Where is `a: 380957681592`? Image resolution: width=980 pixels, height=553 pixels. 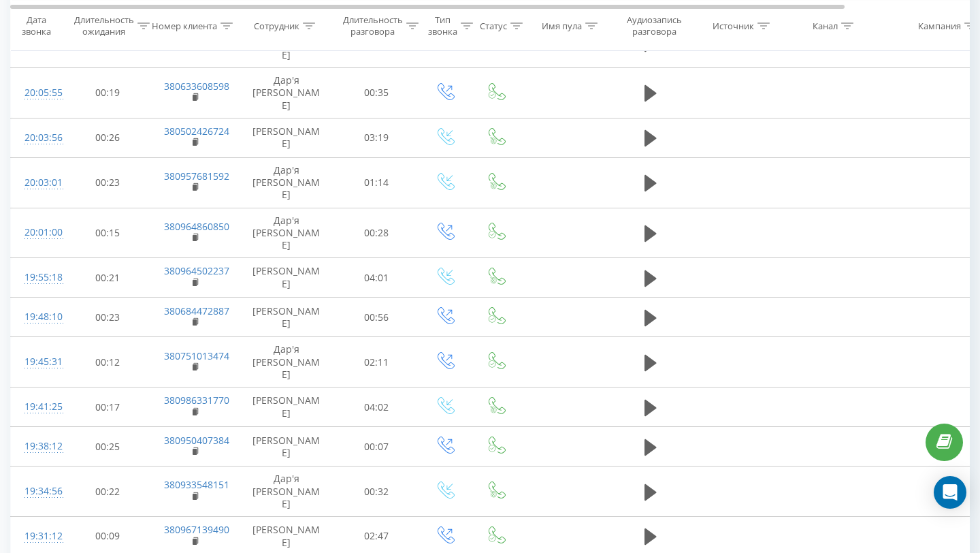 a: 380957681592 is located at coordinates (197, 176).